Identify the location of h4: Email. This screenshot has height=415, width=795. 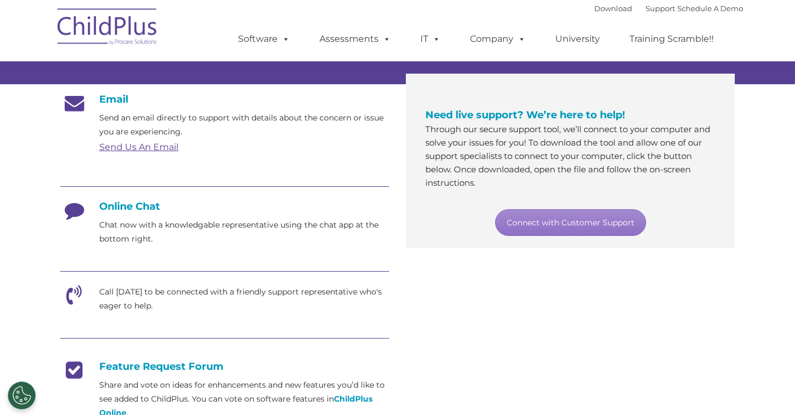
(225, 99).